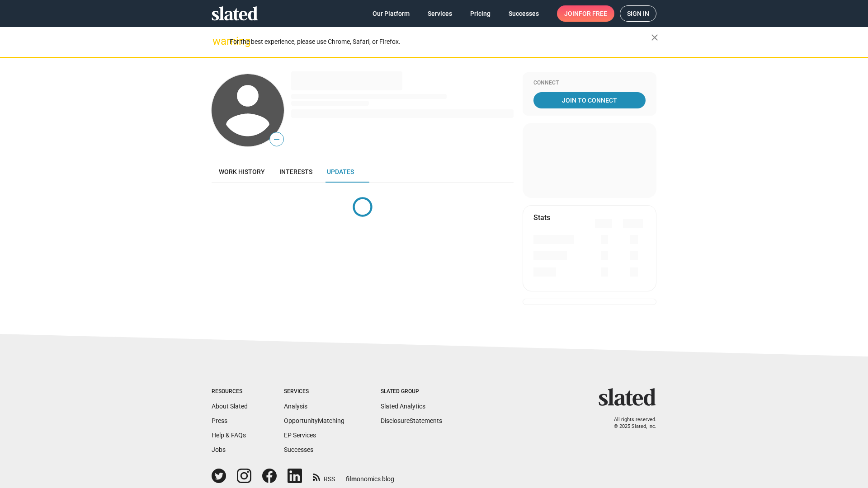  I want to click on mat-card-title: Stats, so click(541, 217).